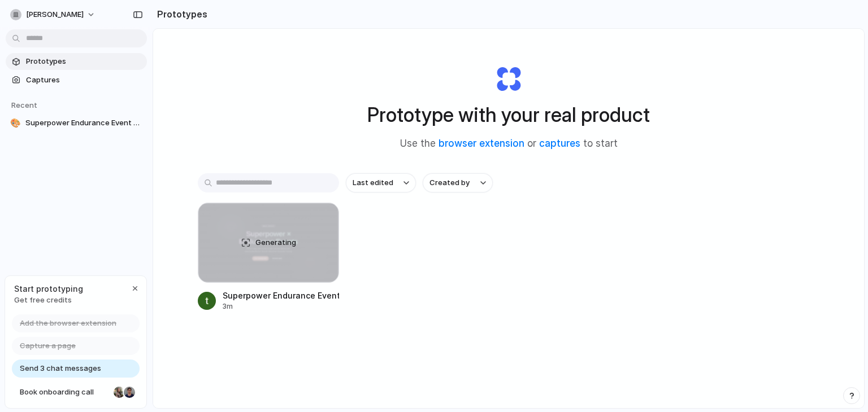  What do you see at coordinates (24, 105) in the screenshot?
I see `span: Recent` at bounding box center [24, 105].